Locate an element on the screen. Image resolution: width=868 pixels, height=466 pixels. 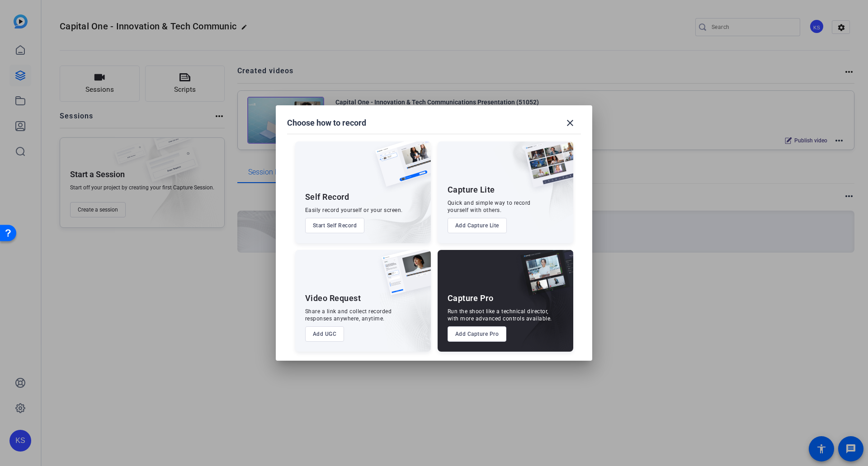
button: Add Capture Lite is located at coordinates (477, 226).